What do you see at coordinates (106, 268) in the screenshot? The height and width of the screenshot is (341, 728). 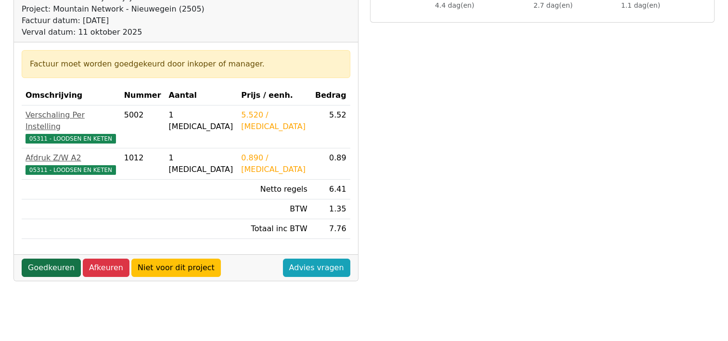 I see `a: Afkeuren` at bounding box center [106, 268].